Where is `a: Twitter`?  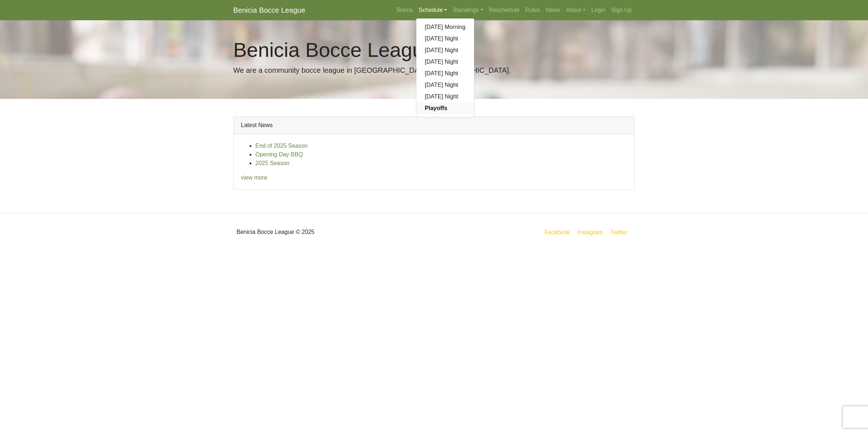
a: Twitter is located at coordinates (621, 232).